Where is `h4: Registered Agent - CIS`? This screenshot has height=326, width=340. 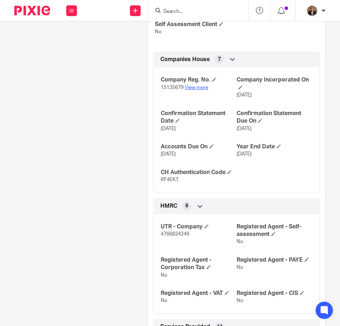
h4: Registered Agent - CIS is located at coordinates (274, 293).